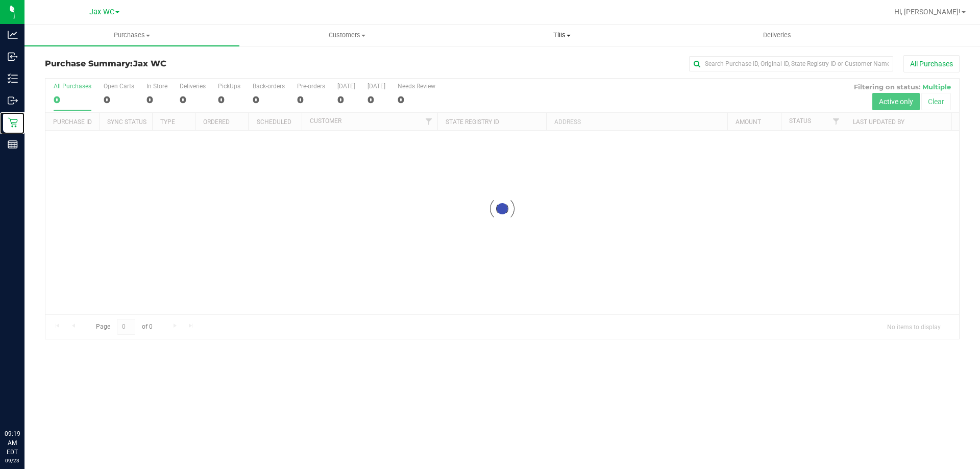  Describe the element at coordinates (13, 122) in the screenshot. I see `inline-svg: Retail` at that location.